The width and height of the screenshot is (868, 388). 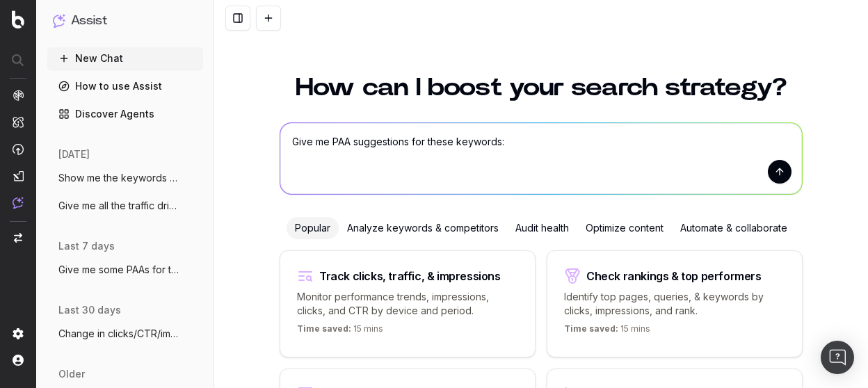 I want to click on h1: Assist, so click(x=89, y=21).